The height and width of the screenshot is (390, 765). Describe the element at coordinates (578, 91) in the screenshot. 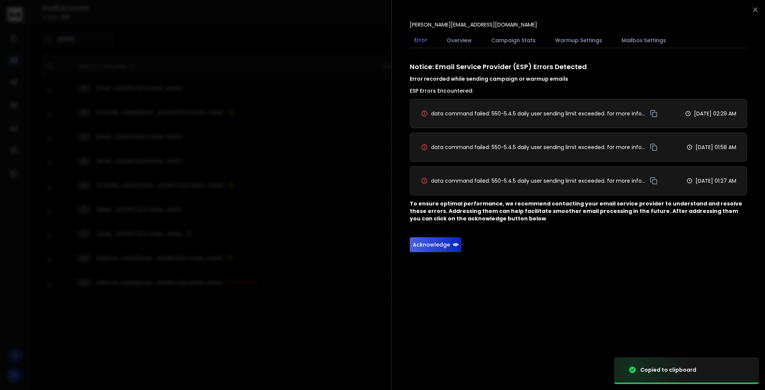

I see `h3: ESP Errors Encountered:` at that location.